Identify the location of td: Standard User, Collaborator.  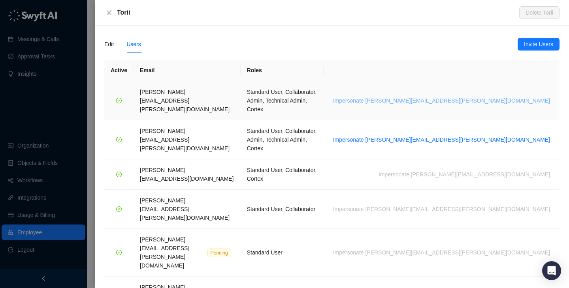
(282, 209).